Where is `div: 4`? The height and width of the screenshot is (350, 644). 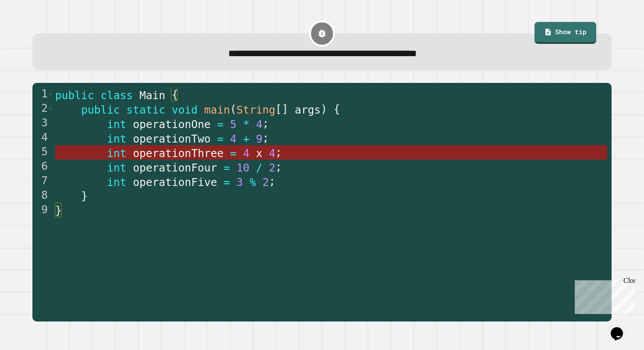
div: 4 is located at coordinates (43, 138).